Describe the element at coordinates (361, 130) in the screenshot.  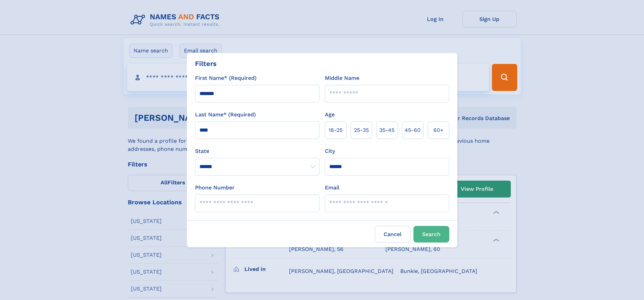
I see `span: 25‑35` at that location.